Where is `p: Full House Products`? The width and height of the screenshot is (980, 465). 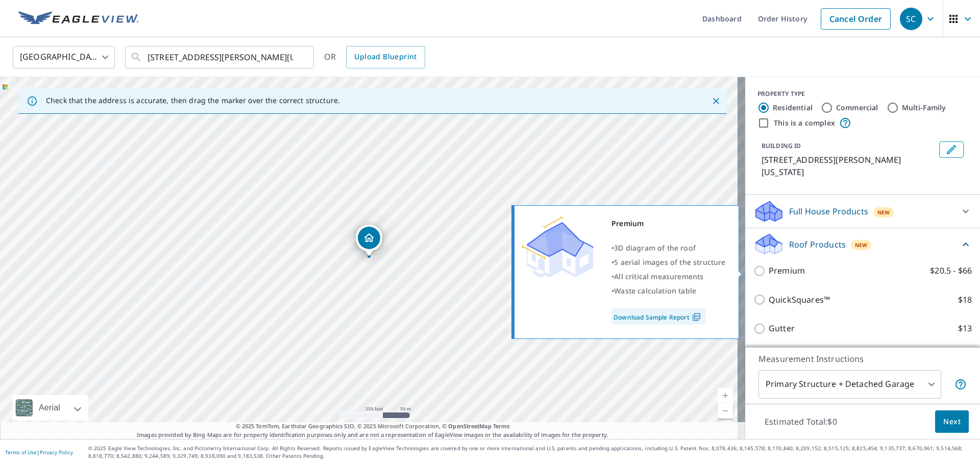
p: Full House Products is located at coordinates (828, 211).